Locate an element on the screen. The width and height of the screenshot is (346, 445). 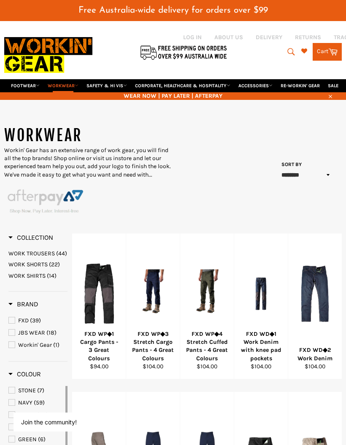
span: (39) is located at coordinates (35, 320).